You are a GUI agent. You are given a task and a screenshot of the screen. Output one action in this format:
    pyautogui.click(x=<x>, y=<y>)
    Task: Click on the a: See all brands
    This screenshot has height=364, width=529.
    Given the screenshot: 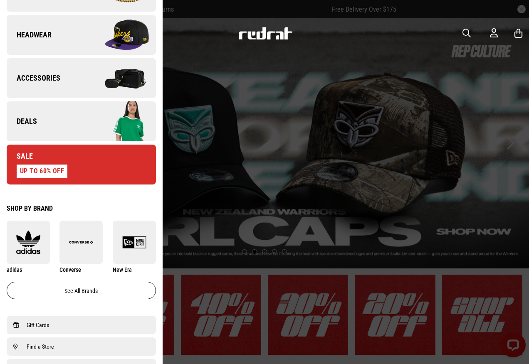 What is the action you would take?
    pyautogui.click(x=81, y=291)
    